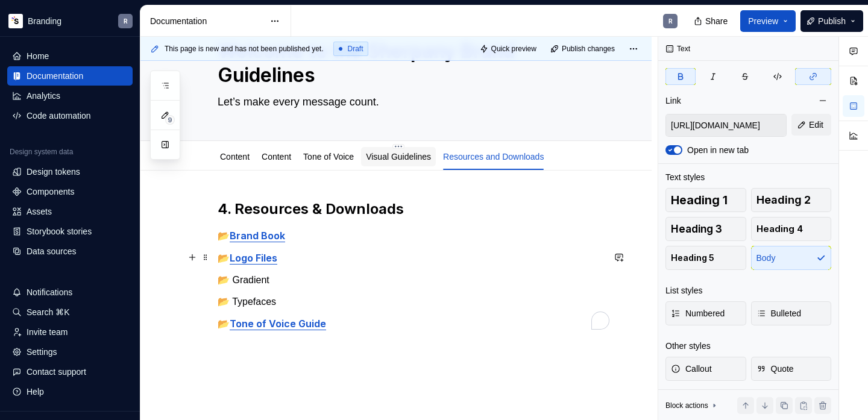  I want to click on button: Share, so click(711, 21).